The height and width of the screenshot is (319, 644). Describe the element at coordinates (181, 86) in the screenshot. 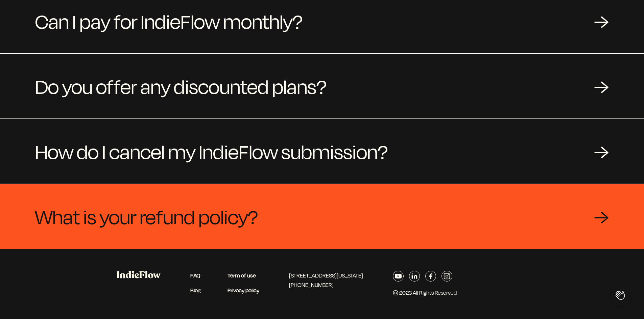

I see `span: Do you offer any discounted plans?` at that location.